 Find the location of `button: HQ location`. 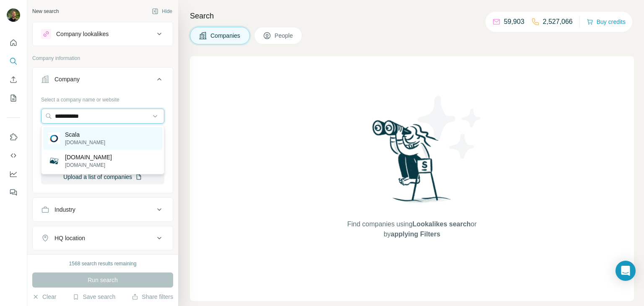

button: HQ location is located at coordinates (103, 238).